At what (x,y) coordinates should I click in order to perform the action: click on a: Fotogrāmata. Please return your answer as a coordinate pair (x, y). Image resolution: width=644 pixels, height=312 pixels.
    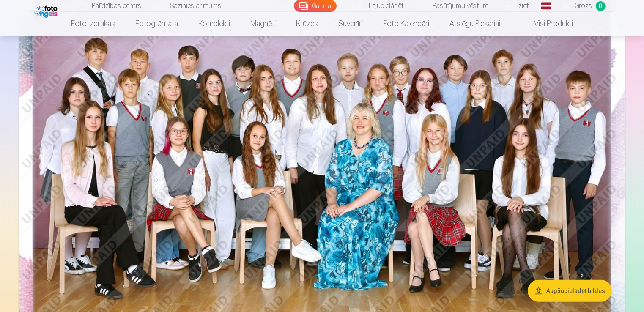
    Looking at the image, I should click on (156, 24).